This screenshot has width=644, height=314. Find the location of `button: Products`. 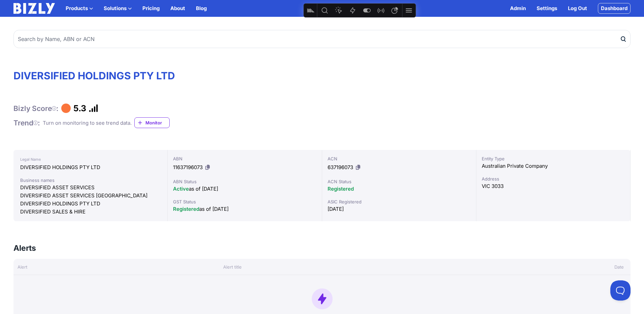

button: Products is located at coordinates (79, 8).